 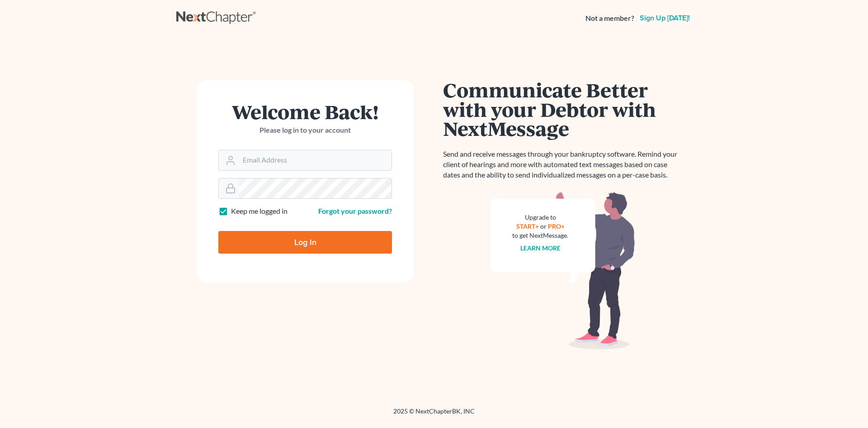 What do you see at coordinates (259, 211) in the screenshot?
I see `label: Keep me logged in` at bounding box center [259, 211].